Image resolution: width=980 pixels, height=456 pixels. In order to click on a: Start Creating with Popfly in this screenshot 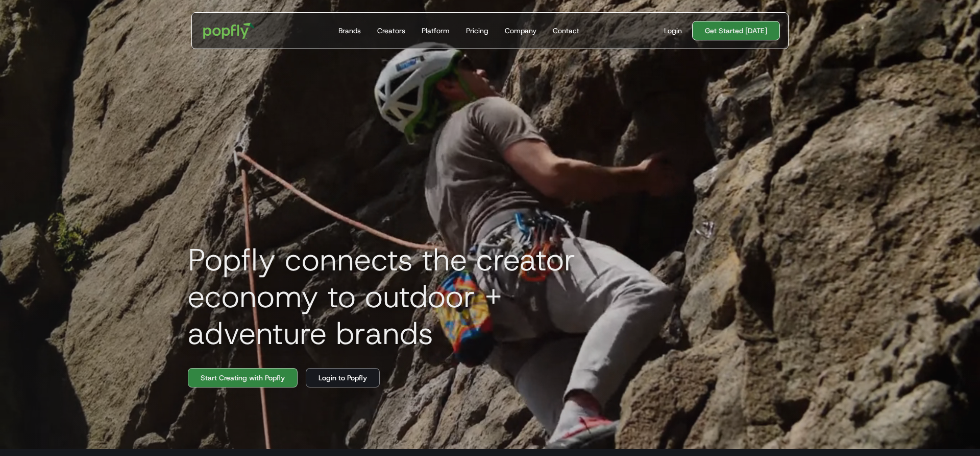, I will do `click(243, 378)`.